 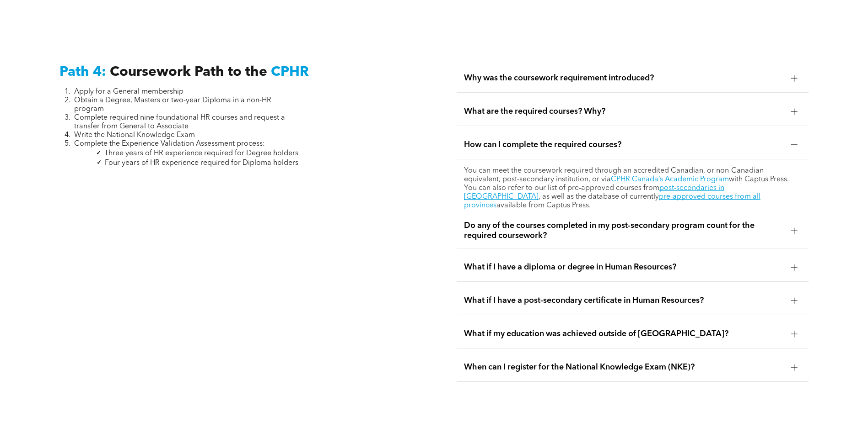 I want to click on span: Path 4:, so click(x=83, y=73).